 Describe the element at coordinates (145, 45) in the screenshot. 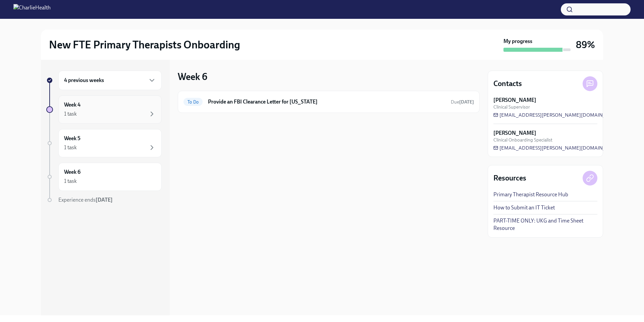

I see `h2: New FTE Primary Therapists Onboarding` at that location.